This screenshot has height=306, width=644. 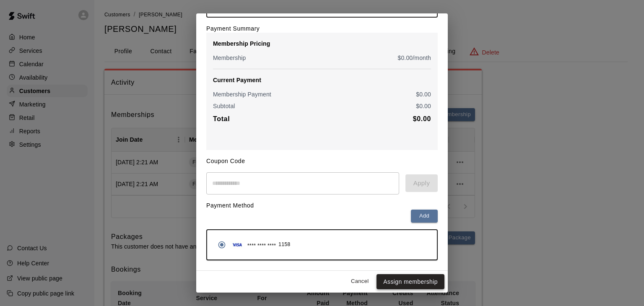 What do you see at coordinates (237, 245) in the screenshot?
I see `img: Credit card brand logo` at bounding box center [237, 245].